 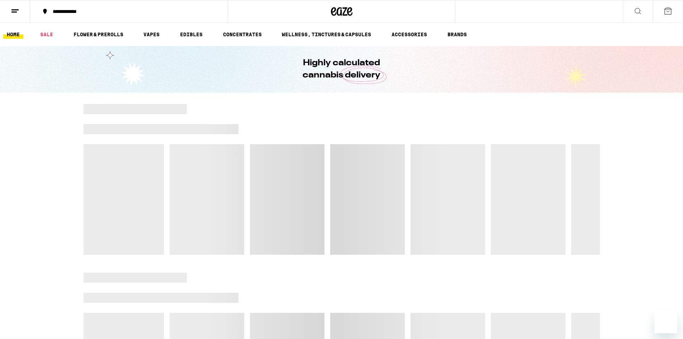 What do you see at coordinates (151, 34) in the screenshot?
I see `a: VAPES` at bounding box center [151, 34].